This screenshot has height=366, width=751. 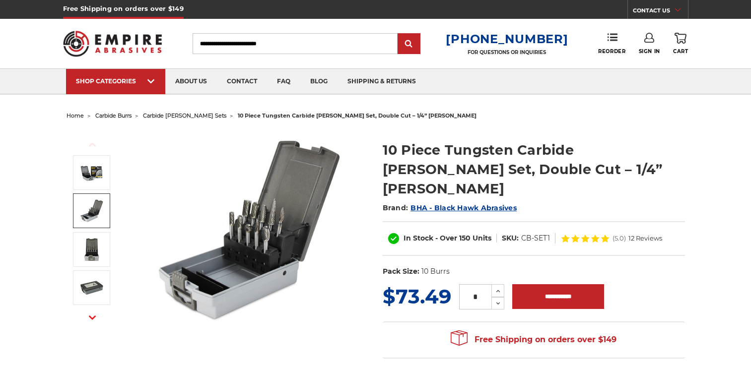 I want to click on dd: 10 Burrs, so click(x=435, y=272).